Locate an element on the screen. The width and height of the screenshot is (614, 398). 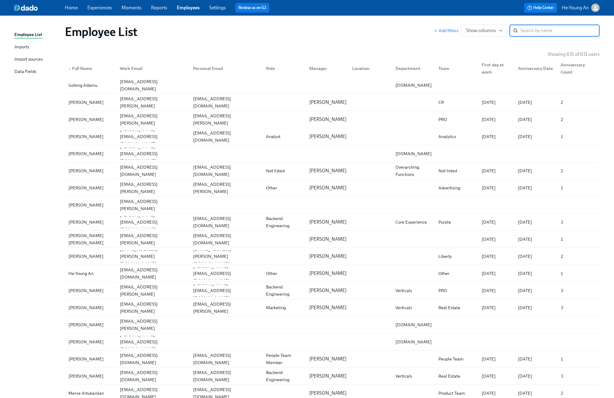
div: Role is located at coordinates (284, 68).